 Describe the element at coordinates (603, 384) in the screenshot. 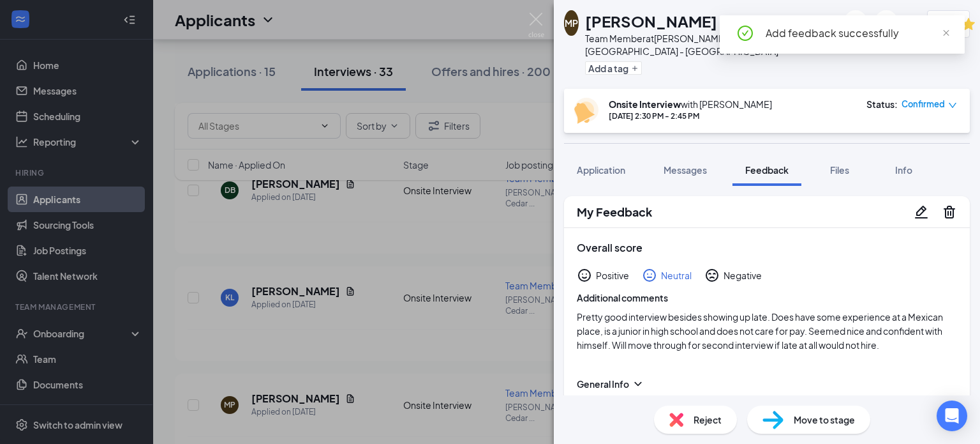

I see `div: General Info` at that location.